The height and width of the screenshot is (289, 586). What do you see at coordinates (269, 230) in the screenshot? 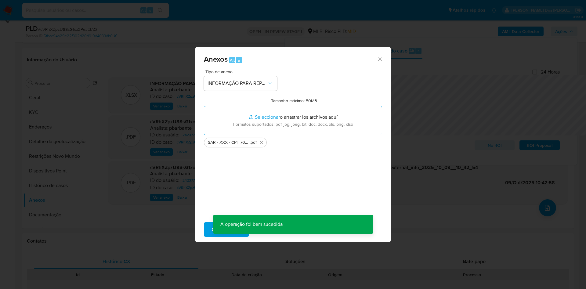
I see `span: Cancelar` at bounding box center [269, 230].